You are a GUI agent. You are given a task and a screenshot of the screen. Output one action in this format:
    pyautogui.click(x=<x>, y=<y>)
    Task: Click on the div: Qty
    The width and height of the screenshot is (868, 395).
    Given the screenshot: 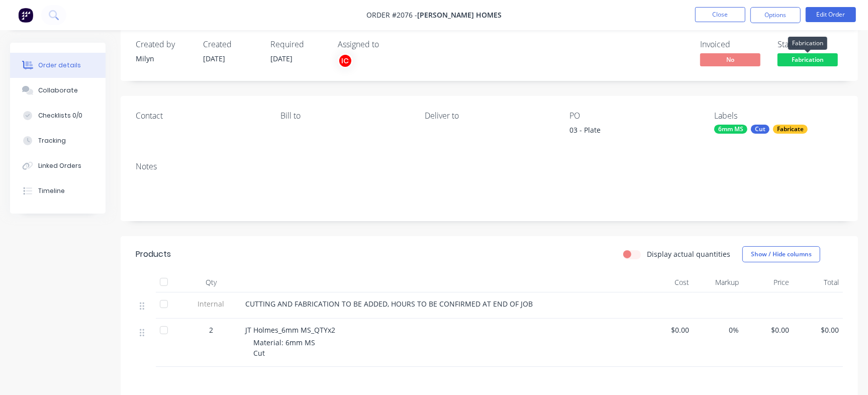 What is the action you would take?
    pyautogui.click(x=211, y=282)
    